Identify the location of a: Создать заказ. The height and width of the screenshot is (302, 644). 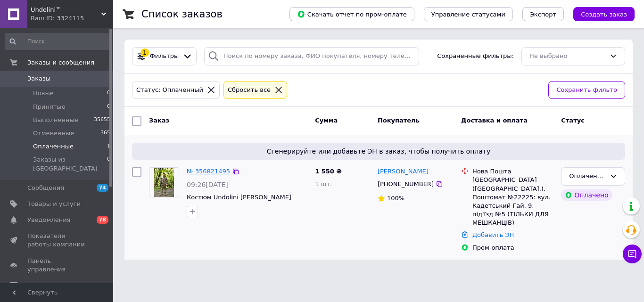
(599, 14).